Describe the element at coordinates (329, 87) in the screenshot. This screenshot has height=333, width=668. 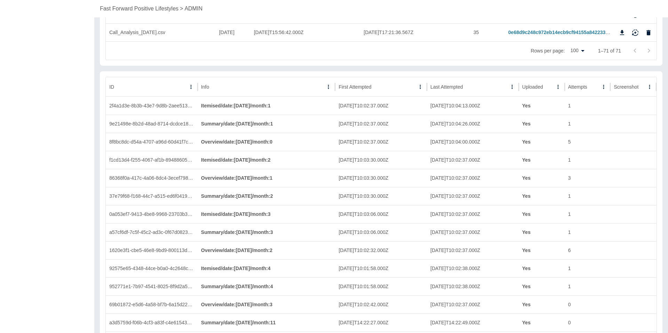
I see `button: Info column menu` at that location.